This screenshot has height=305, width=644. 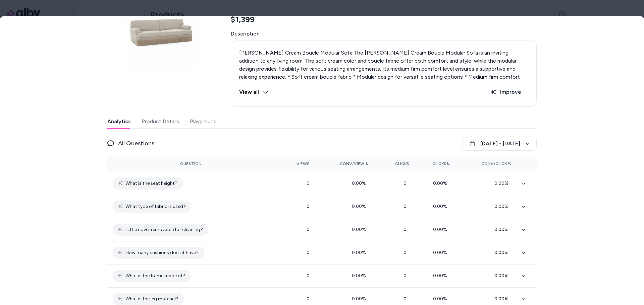 I want to click on span: Description, so click(x=384, y=34).